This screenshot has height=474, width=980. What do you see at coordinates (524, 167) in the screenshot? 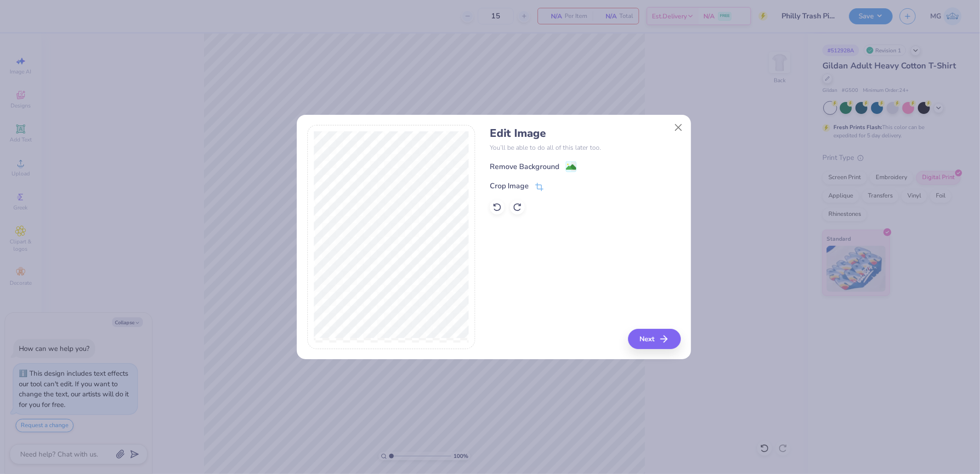
I see `div: Remove Background` at bounding box center [524, 167].